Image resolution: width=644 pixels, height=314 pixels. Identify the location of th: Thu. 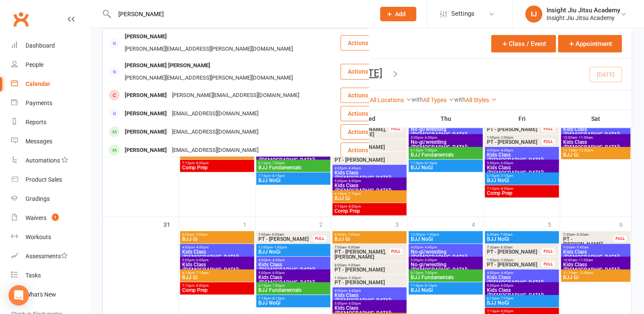
(445, 119).